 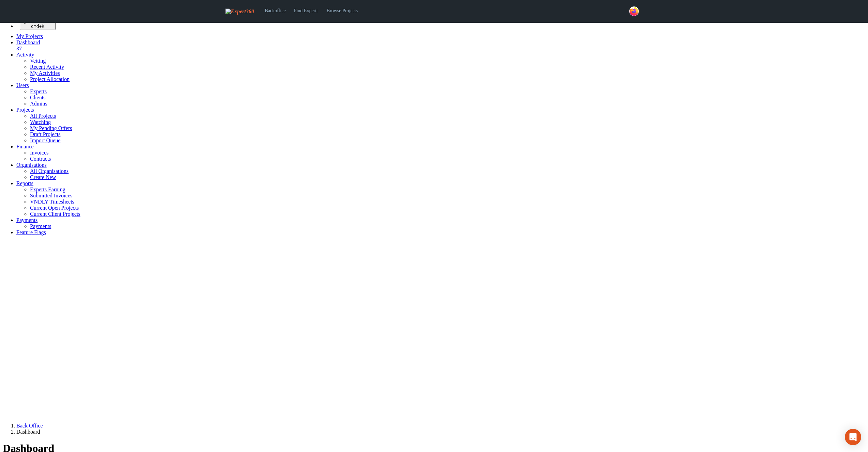 I want to click on a: Current Client Projects, so click(x=55, y=214).